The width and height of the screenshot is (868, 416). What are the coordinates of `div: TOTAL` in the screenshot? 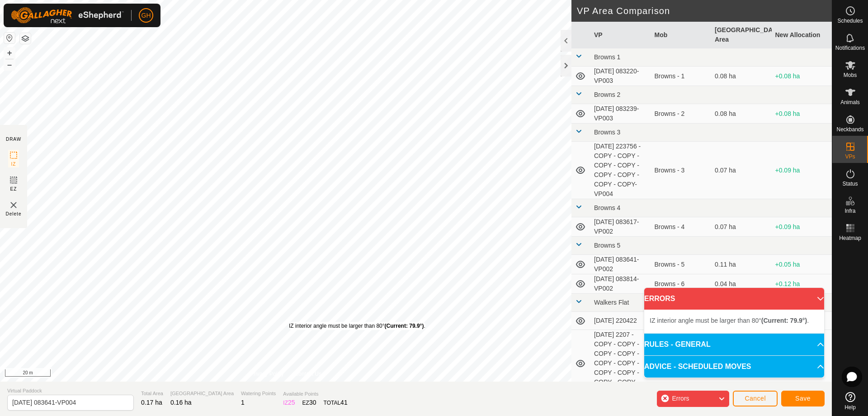 It's located at (335, 403).